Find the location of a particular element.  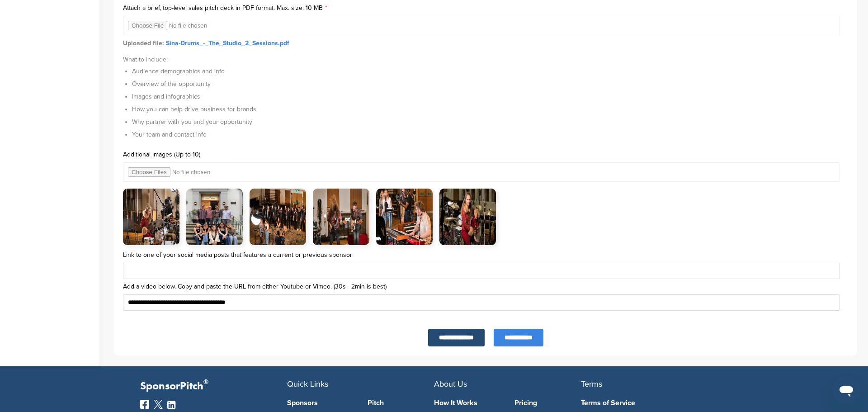

a: Sponsors is located at coordinates (320, 403).